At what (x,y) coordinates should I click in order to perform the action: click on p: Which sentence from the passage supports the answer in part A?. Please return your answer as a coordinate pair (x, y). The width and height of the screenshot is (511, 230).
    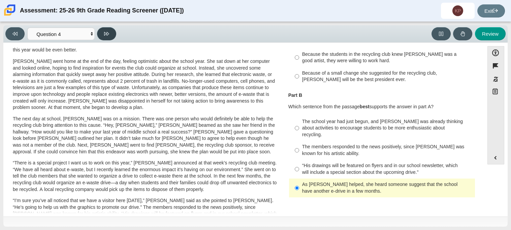
    Looking at the image, I should click on (382, 107).